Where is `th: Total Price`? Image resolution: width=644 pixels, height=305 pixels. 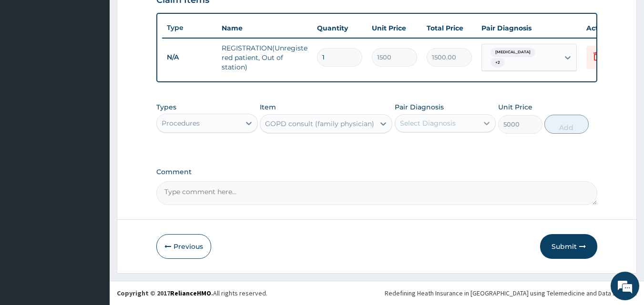 th: Total Price is located at coordinates (449, 28).